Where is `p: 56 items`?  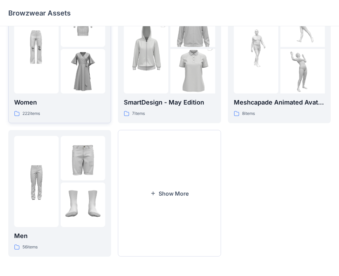
p: 56 items is located at coordinates (30, 247).